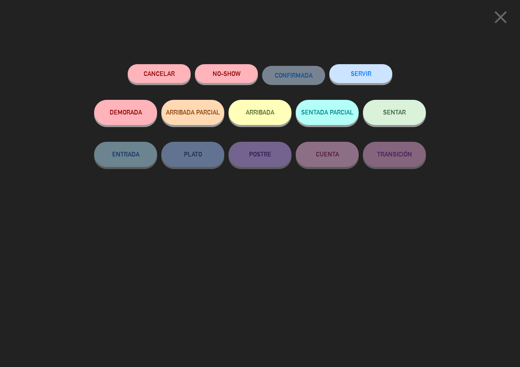 This screenshot has height=367, width=520. Describe the element at coordinates (294, 75) in the screenshot. I see `span: CONFIRMADA` at that location.